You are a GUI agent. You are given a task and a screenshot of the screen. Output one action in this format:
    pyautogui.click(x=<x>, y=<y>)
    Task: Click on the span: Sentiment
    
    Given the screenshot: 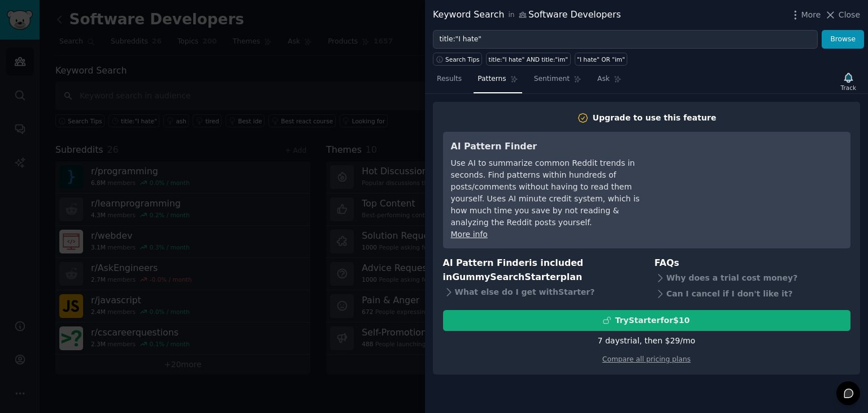 What is the action you would take?
    pyautogui.click(x=552, y=79)
    